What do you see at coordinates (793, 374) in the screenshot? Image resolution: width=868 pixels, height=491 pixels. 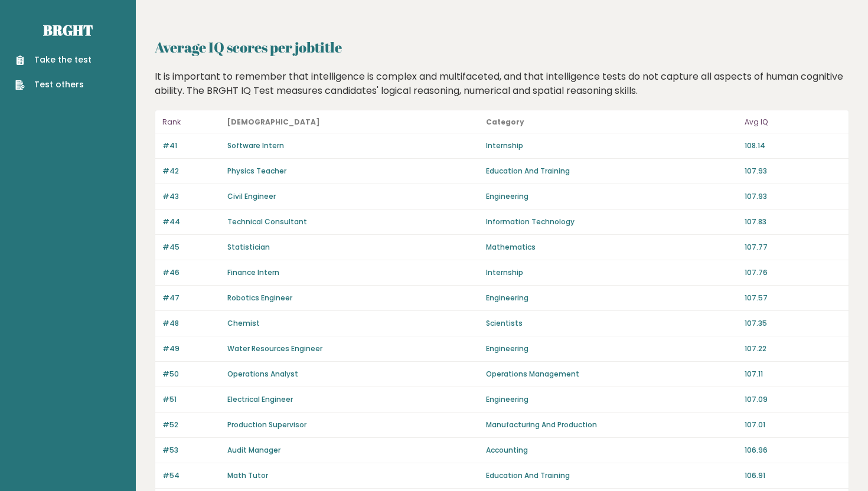 I see `p: 107.11` at bounding box center [793, 374].